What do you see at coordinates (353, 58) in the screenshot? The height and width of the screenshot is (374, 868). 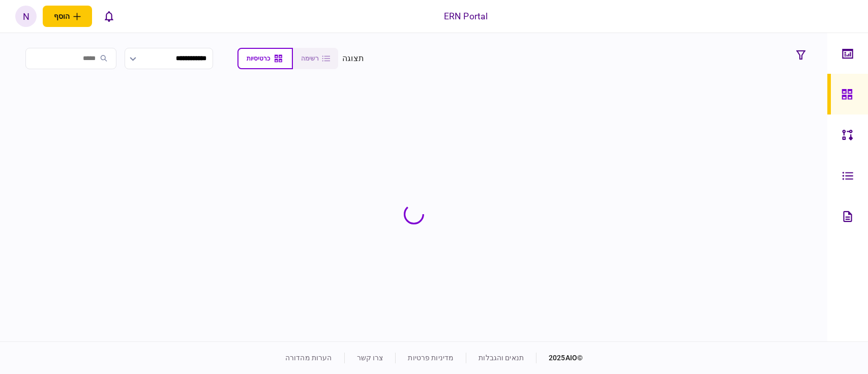 I see `div: תצוגה` at bounding box center [353, 58].